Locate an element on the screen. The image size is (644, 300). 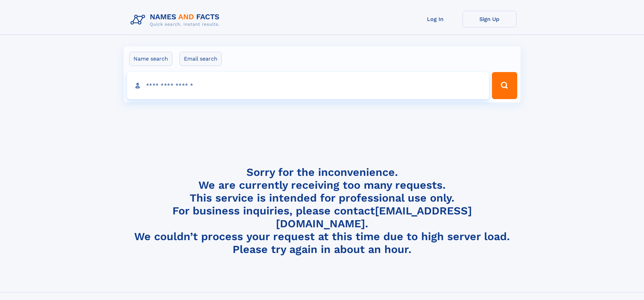
button: Search Button is located at coordinates (505, 86).